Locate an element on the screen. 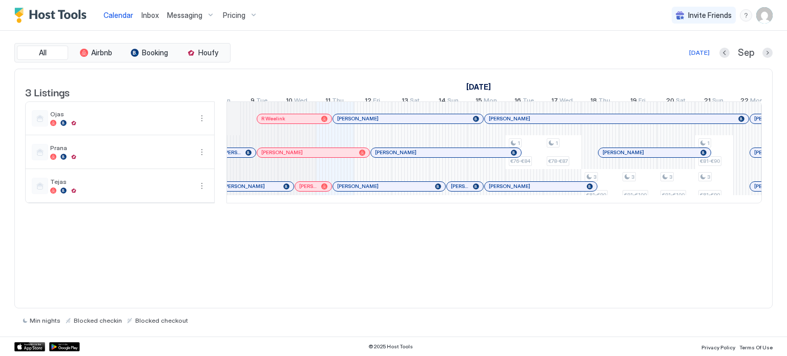 This screenshot has height=356, width=787. a: September 14, 2025 is located at coordinates (448, 101).